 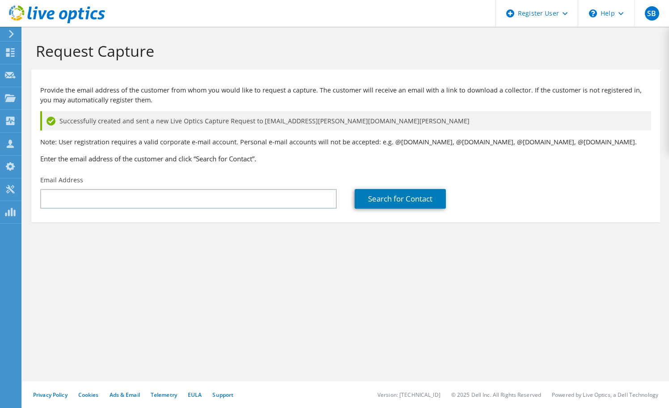 I want to click on a: Privacy Policy, so click(x=50, y=395).